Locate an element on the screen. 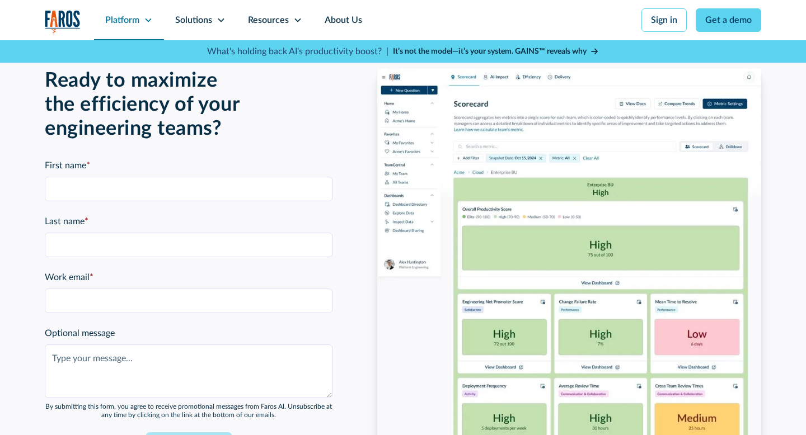 This screenshot has height=435, width=806. a: It’s not the model—it’s your system. GAINS™ reveals why is located at coordinates (496, 51).